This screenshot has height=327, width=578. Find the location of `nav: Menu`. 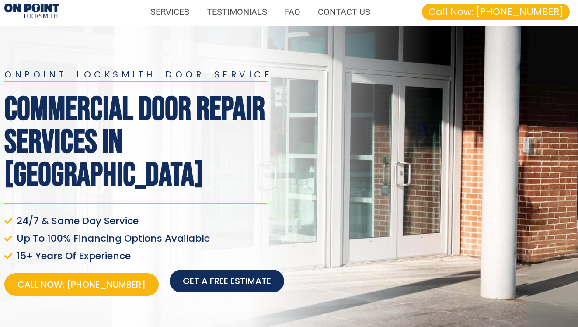

nav: Menu is located at coordinates (223, 12).